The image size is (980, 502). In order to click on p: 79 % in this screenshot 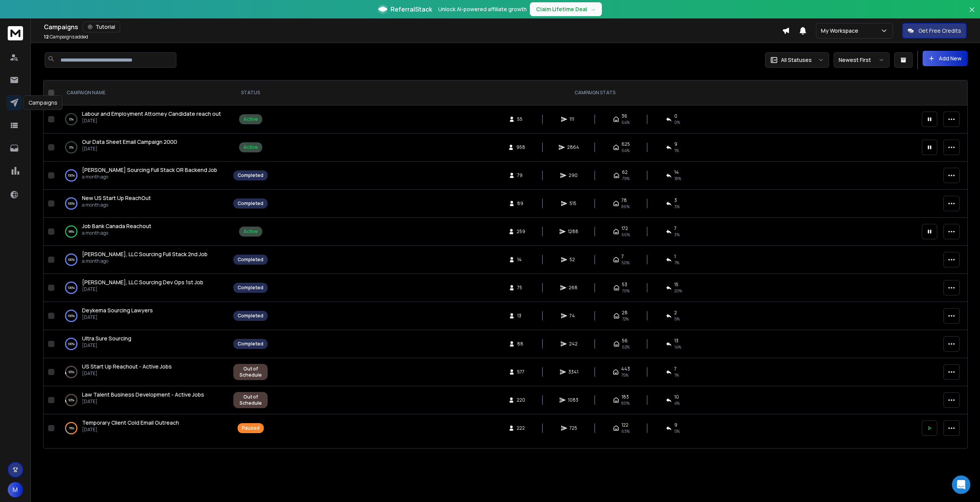, I will do `click(72, 428)`.